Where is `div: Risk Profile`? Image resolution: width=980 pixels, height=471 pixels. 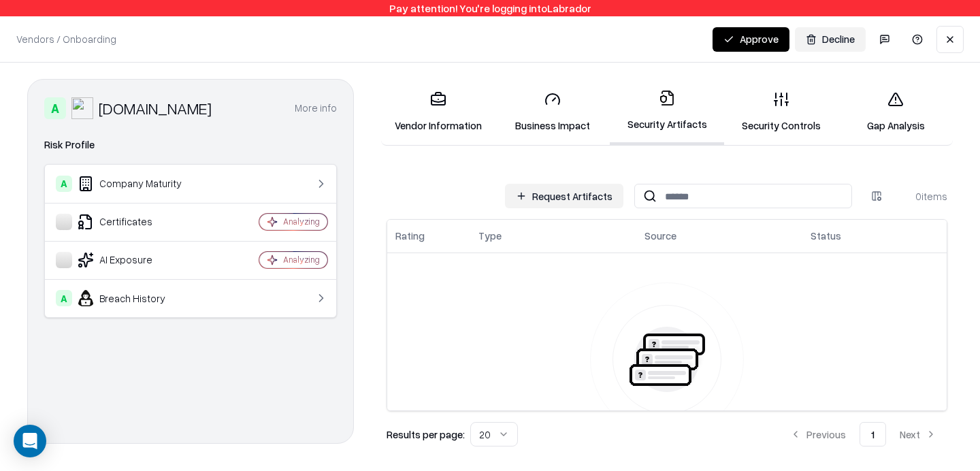 div: Risk Profile is located at coordinates (190, 145).